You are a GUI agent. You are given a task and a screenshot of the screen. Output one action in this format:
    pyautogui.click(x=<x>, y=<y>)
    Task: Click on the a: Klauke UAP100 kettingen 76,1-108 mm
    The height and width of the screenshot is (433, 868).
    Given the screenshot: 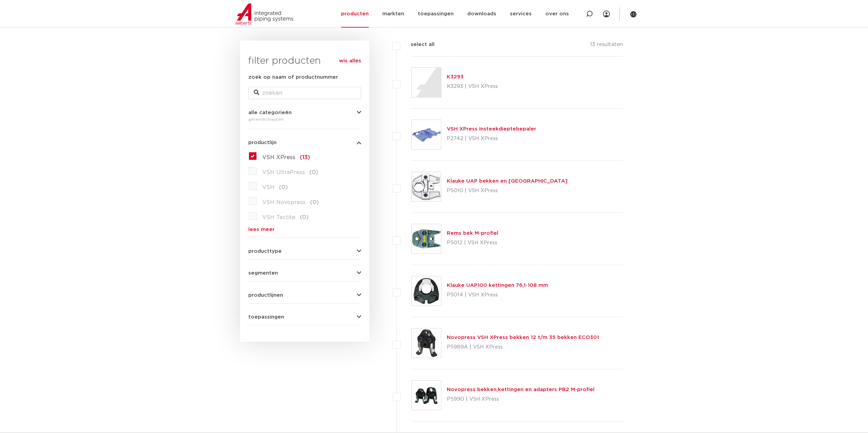 What is the action you would take?
    pyautogui.click(x=497, y=286)
    